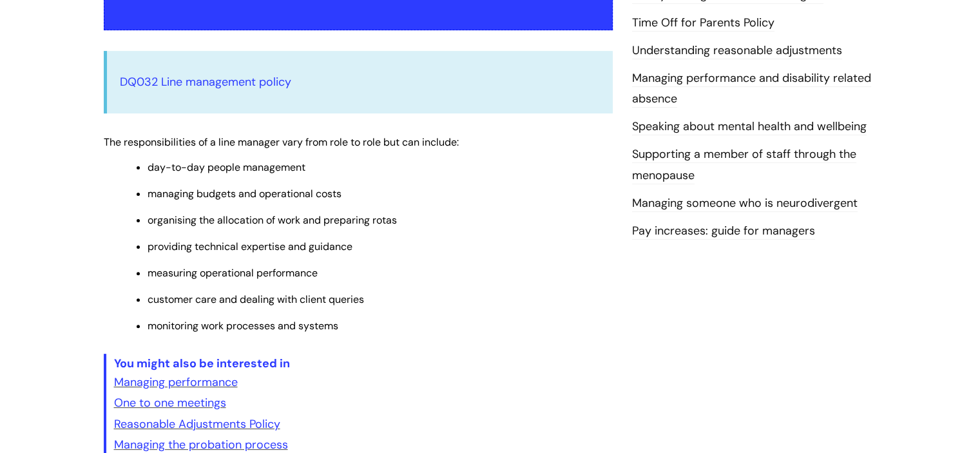 Image resolution: width=980 pixels, height=453 pixels. What do you see at coordinates (226, 167) in the screenshot?
I see `span: day-to-day people management` at bounding box center [226, 167].